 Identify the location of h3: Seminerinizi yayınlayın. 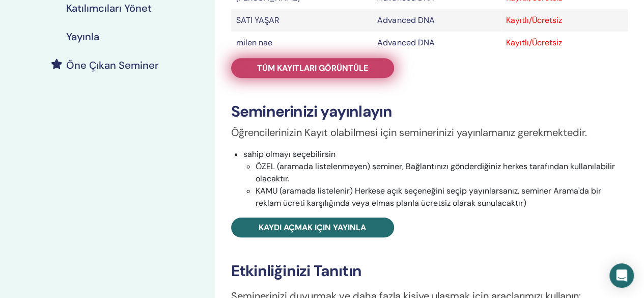
(429, 112).